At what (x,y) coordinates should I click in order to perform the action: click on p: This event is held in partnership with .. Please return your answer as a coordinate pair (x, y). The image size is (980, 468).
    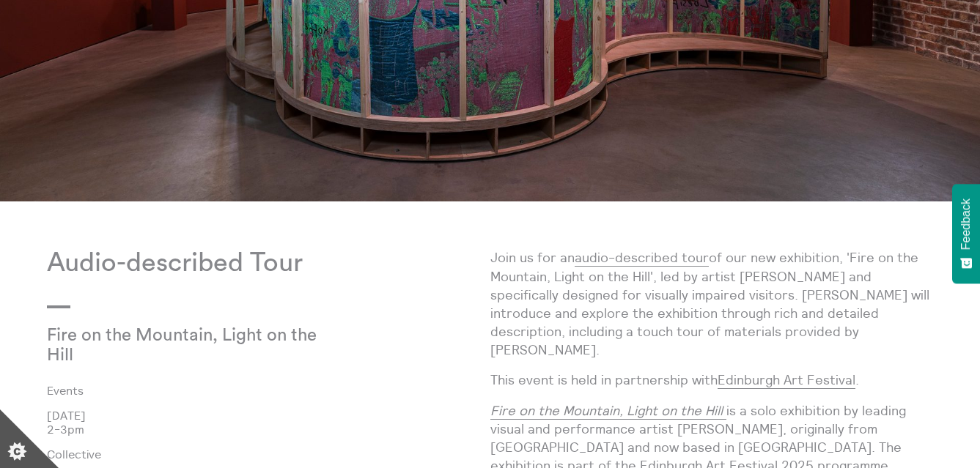
    Looking at the image, I should click on (711, 380).